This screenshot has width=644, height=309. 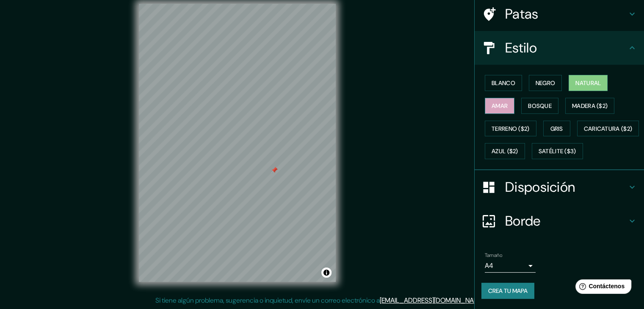 What do you see at coordinates (557, 152) in the screenshot?
I see `font: Satélite ($3)` at bounding box center [557, 152].